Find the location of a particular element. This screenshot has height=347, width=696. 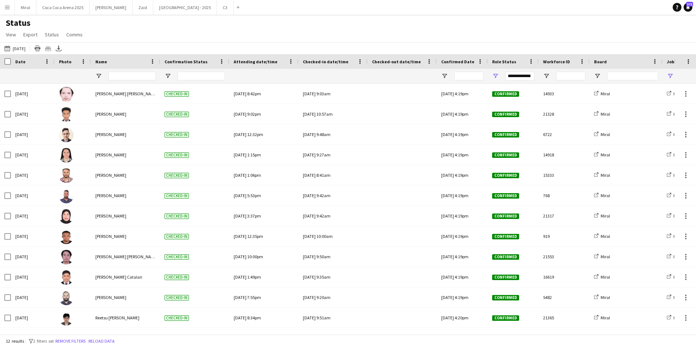

div: 16619 is located at coordinates (564, 277).